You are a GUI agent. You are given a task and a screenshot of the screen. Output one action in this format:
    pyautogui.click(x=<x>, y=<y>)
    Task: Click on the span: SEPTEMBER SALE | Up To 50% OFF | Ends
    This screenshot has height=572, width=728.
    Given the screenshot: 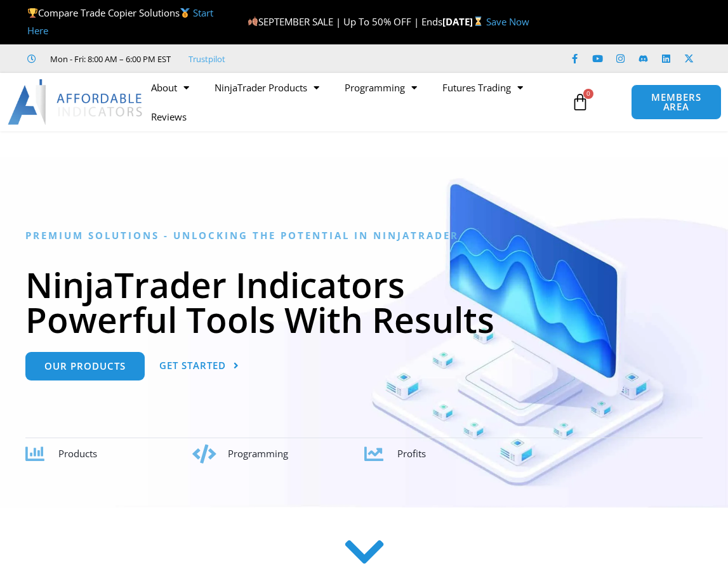 What is the action you would take?
    pyautogui.click(x=345, y=22)
    